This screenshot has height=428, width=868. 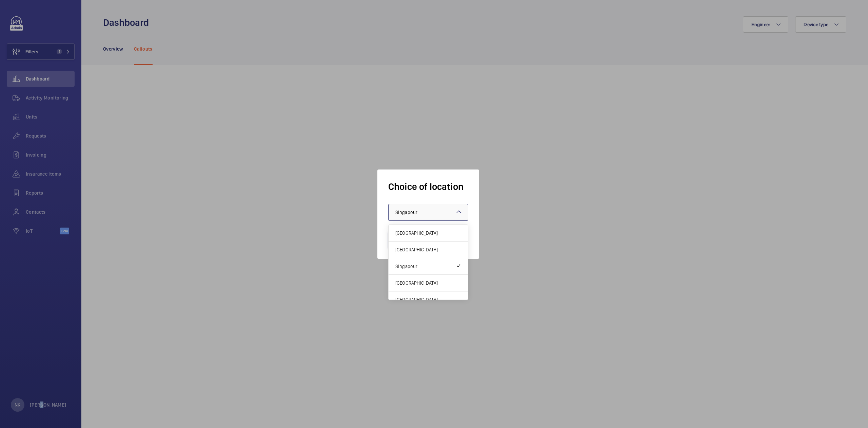 I want to click on h1: Choice of location, so click(x=428, y=186).